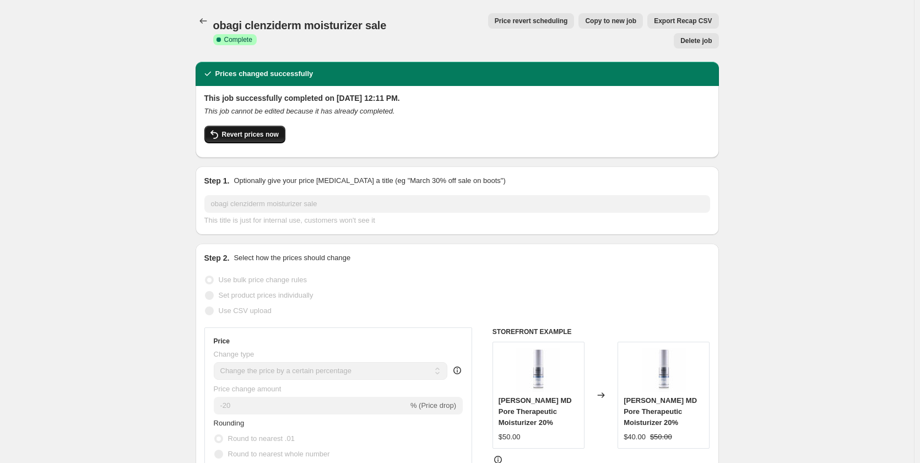 The width and height of the screenshot is (920, 463). Describe the element at coordinates (229, 422) in the screenshot. I see `span: Rounding` at that location.